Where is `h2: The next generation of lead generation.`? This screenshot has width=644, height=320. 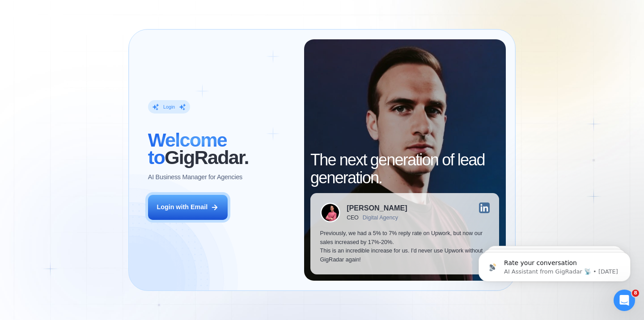
h2: The next generation of lead generation. is located at coordinates (405, 169).